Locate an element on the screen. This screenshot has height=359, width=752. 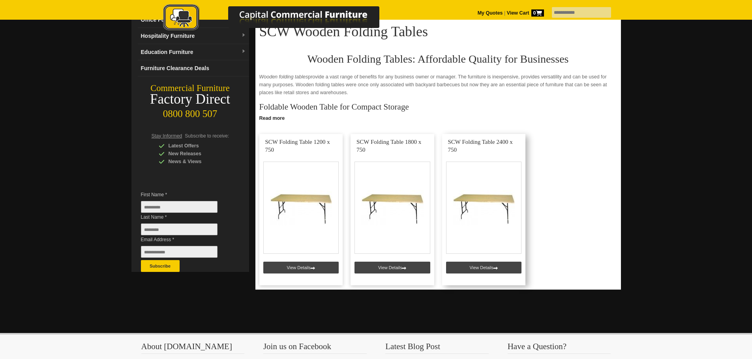
div: Commercial Furniture is located at coordinates (190, 88).